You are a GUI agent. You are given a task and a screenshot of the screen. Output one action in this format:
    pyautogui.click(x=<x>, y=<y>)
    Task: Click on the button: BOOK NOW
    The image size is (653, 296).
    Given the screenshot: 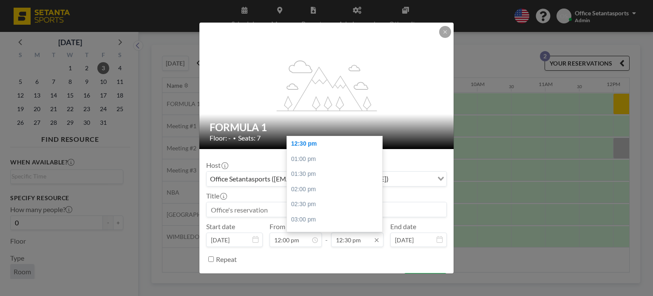 What is the action you would take?
    pyautogui.click(x=425, y=280)
    